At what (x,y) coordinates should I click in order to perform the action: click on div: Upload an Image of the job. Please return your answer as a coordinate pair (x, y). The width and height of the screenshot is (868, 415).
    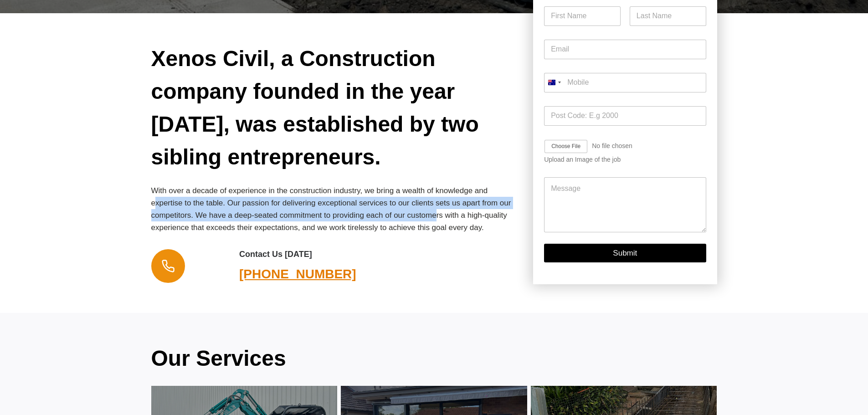
    Looking at the image, I should click on (625, 159).